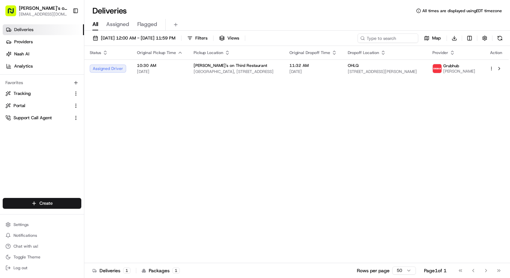 The height and width of the screenshot is (278, 510). What do you see at coordinates (19, 106) in the screenshot?
I see `span: Portal` at bounding box center [19, 106].